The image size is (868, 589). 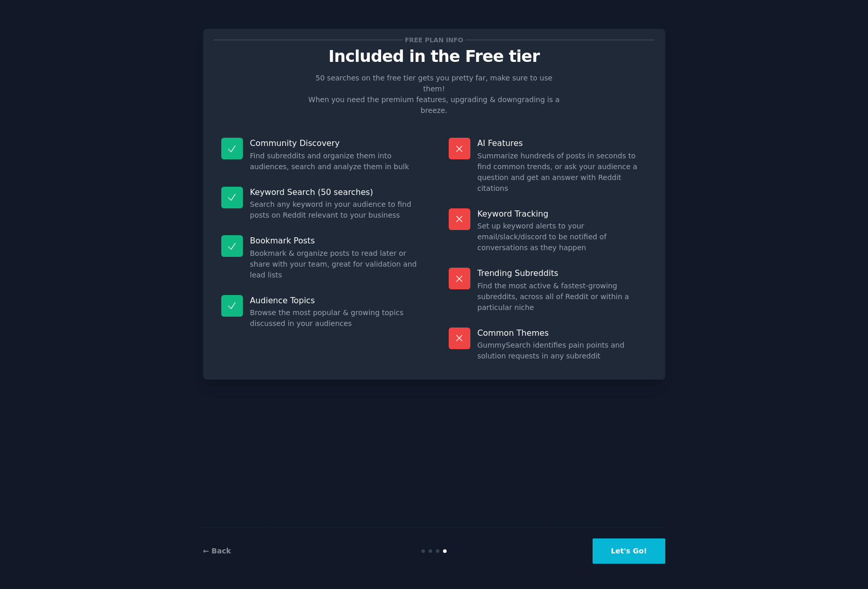 What do you see at coordinates (335, 264) in the screenshot?
I see `dd: Bookmark & organize posts to read later or share with your team, great for validation and lead lists` at bounding box center [335, 264].